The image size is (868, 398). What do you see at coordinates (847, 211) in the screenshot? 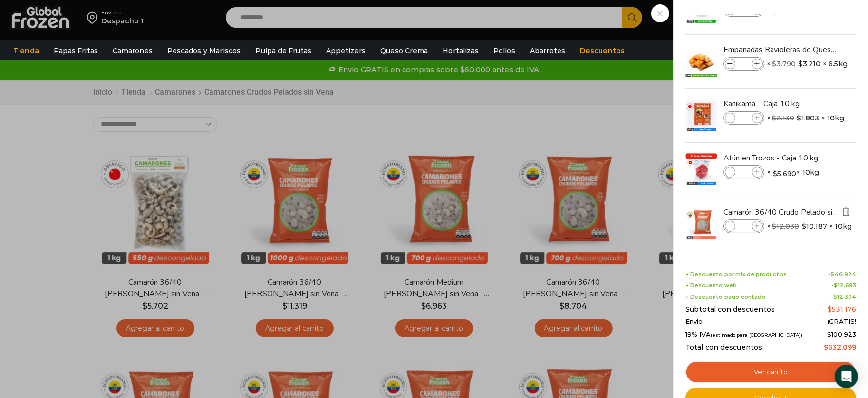
I see `img: Eliminar Camarón 36/40 Crudo Pelado sin Vena - Super Prime - Caja 10 kg del carrito` at bounding box center [847, 211].